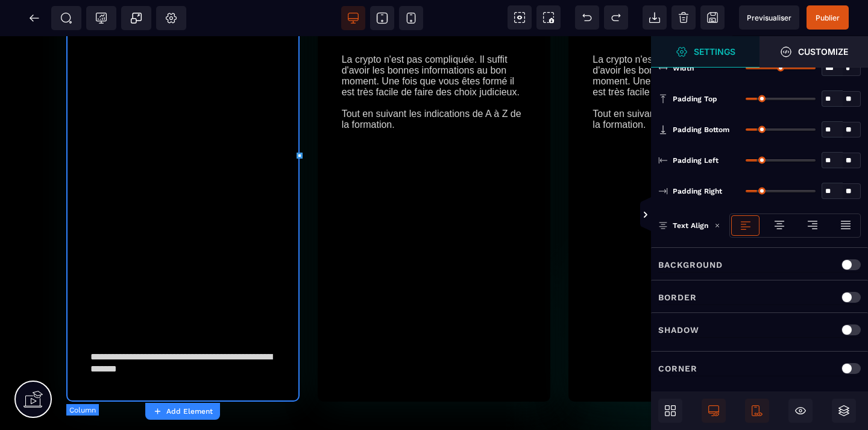 The height and width of the screenshot is (430, 868). Describe the element at coordinates (769, 18) in the screenshot. I see `span: Preview` at that location.